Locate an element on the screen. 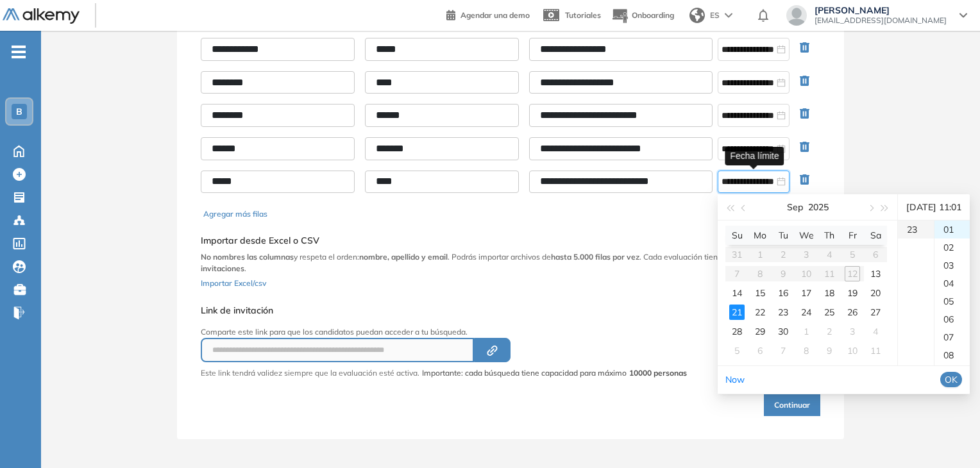 The width and height of the screenshot is (980, 468). td: 2025-10-10 is located at coordinates (852, 351).